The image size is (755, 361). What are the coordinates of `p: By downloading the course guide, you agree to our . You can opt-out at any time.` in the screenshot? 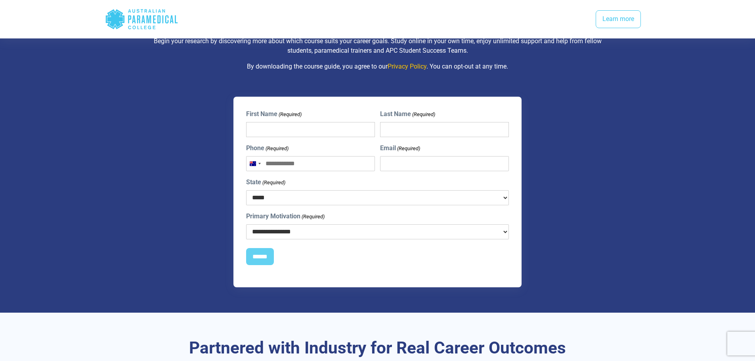 It's located at (378, 67).